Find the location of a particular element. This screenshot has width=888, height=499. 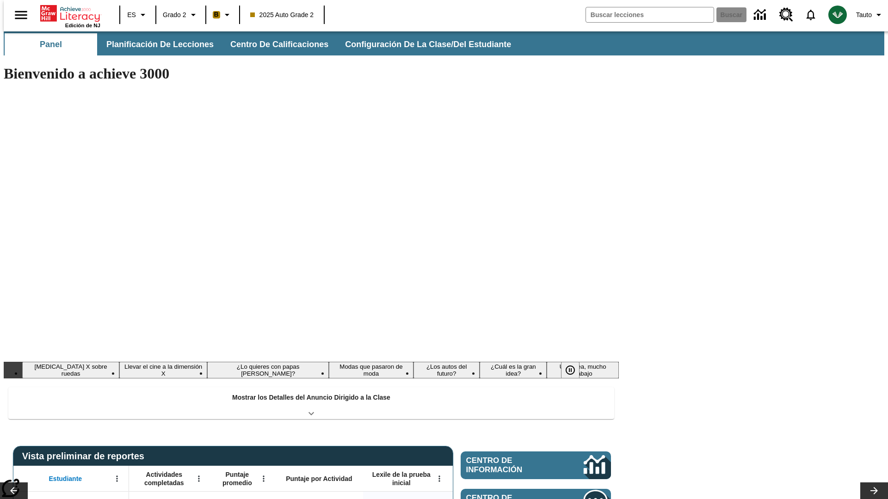

button: Lenguaje: ES, Selecciona un idioma is located at coordinates (138, 15).